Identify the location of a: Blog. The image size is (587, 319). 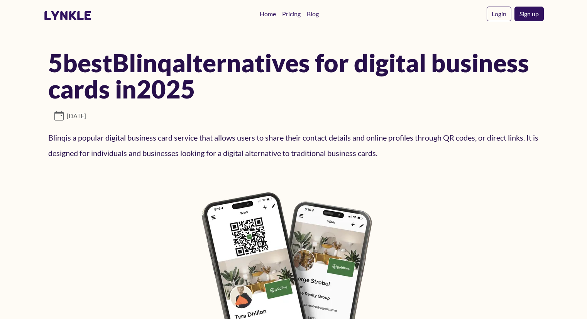
(313, 14).